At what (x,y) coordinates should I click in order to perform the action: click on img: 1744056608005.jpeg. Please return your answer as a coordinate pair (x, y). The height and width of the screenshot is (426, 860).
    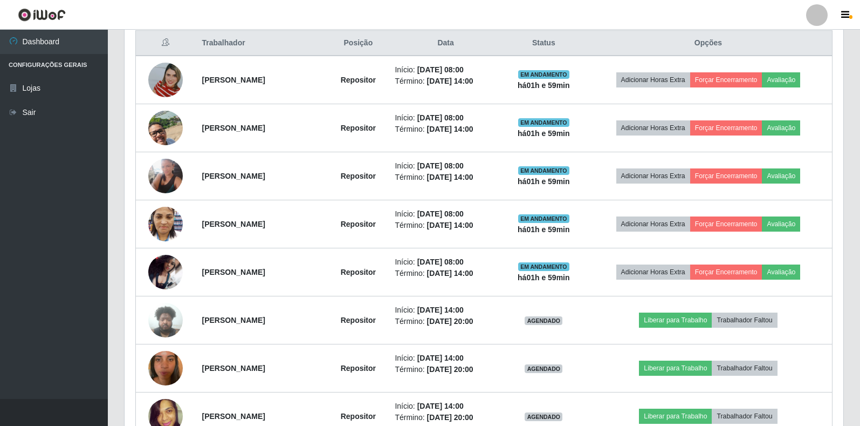
    Looking at the image, I should click on (166, 80).